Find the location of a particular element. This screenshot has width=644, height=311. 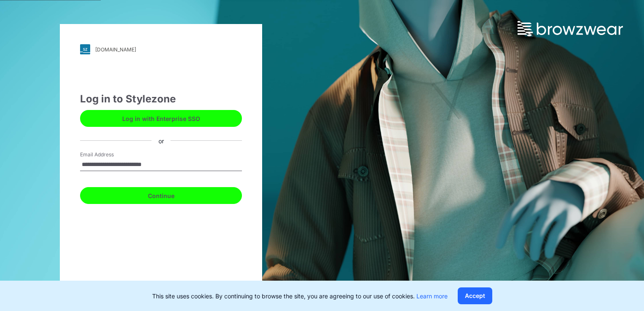

img: browzwear-logo.73288ffb.svg is located at coordinates (570, 29).